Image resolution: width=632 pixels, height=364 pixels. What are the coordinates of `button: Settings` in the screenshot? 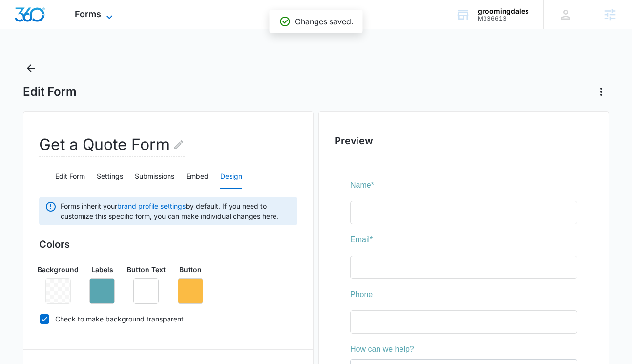 It's located at (110, 177).